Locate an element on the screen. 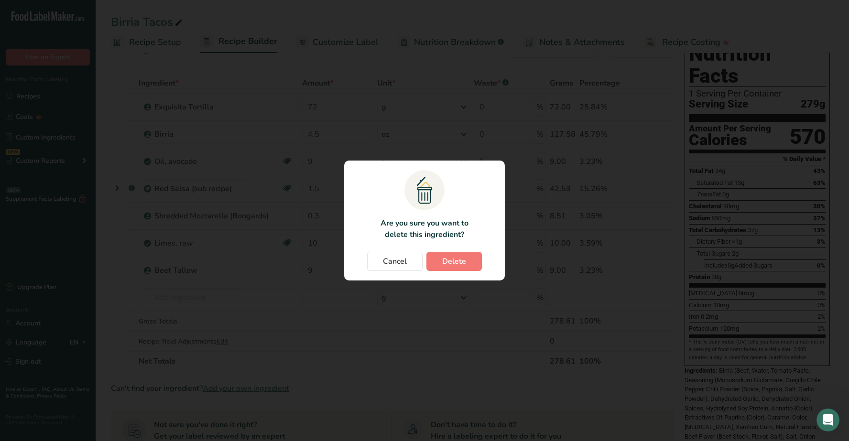 The height and width of the screenshot is (441, 849). span: Delete is located at coordinates (454, 262).